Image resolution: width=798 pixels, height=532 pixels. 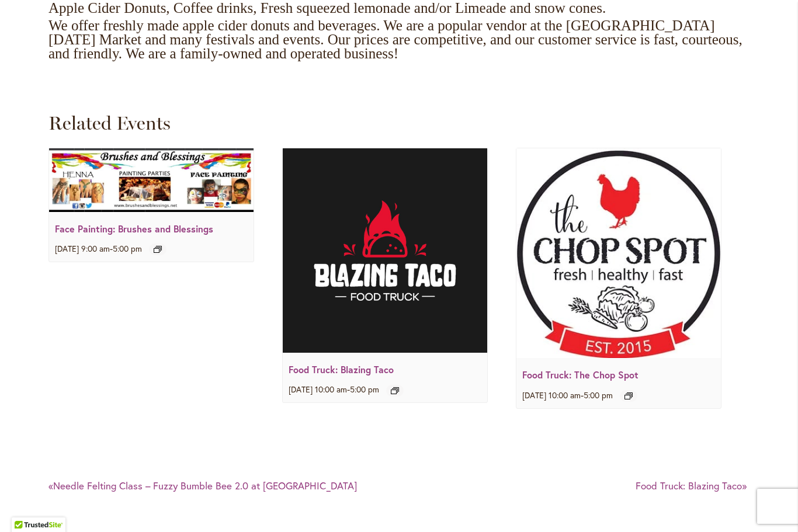 I want to click on a: Food Truck: Blazing Taco, so click(x=341, y=369).